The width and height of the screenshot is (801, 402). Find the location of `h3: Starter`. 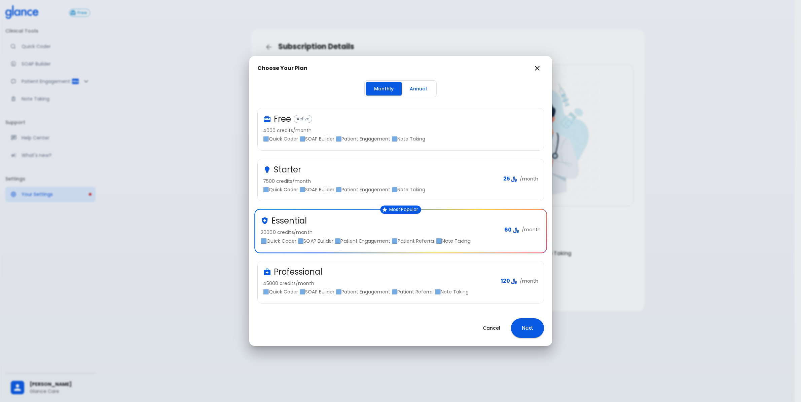

h3: Starter is located at coordinates (287, 170).